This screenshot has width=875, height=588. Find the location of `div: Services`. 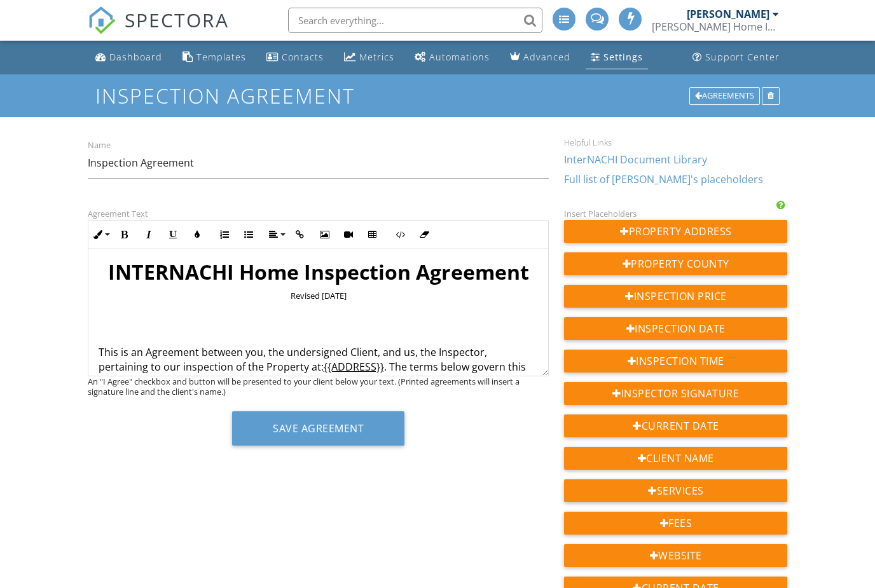

div: Services is located at coordinates (675, 491).